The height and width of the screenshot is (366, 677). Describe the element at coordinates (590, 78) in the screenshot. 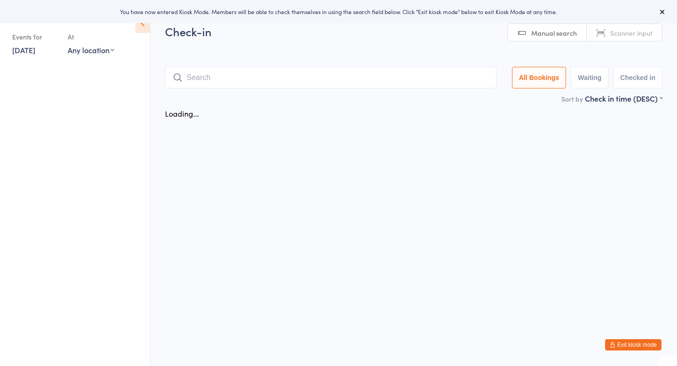

I see `button: Waiting` at that location.